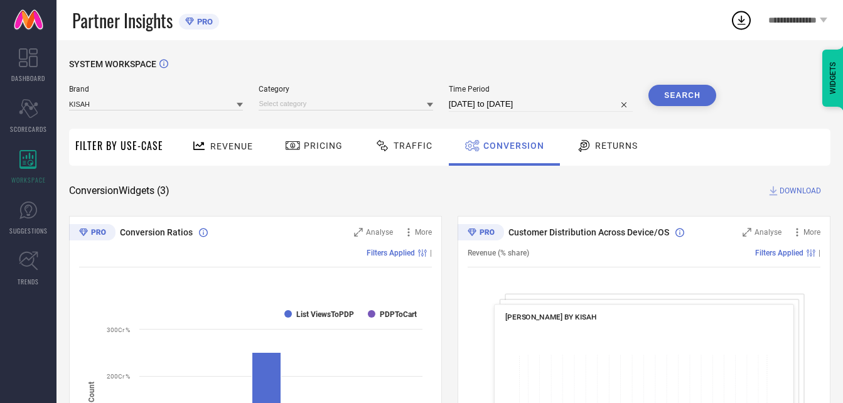 This screenshot has width=843, height=403. What do you see at coordinates (203, 21) in the screenshot?
I see `span: PRO` at bounding box center [203, 21].